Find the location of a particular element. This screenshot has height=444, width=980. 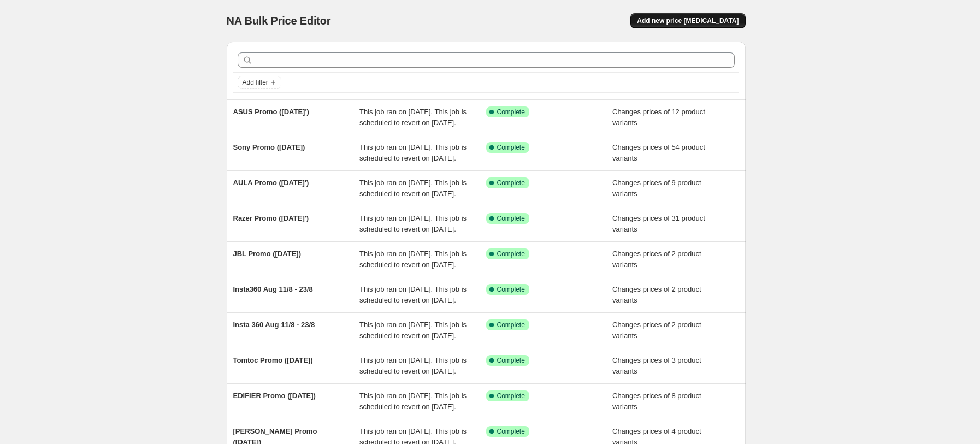

span: Changes prices of 31 product variants is located at coordinates (659, 223).